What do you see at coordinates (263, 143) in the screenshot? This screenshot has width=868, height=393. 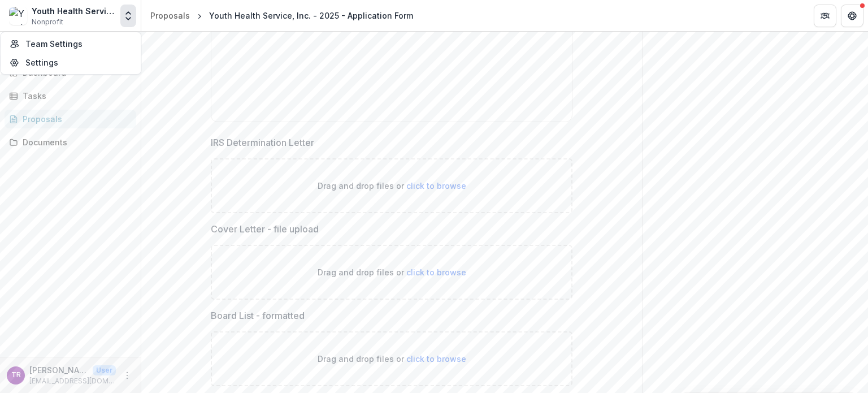 I see `p: IRS Determination Letter` at bounding box center [263, 143].